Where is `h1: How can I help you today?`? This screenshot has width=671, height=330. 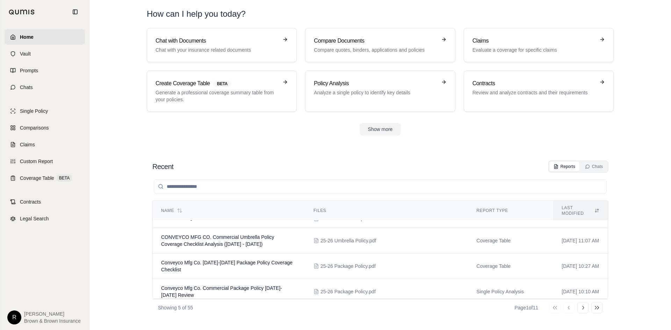
h1: How can I help you today? is located at coordinates (196, 14).